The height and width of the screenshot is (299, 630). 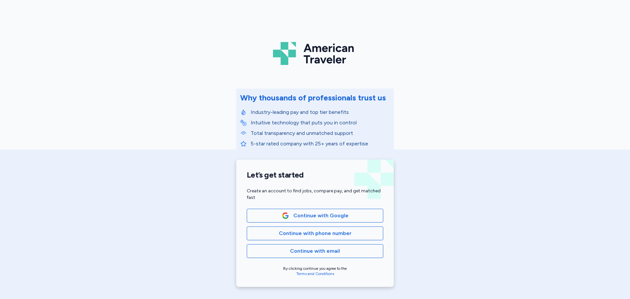 I want to click on div: By clicking continue you agree to the, so click(x=315, y=271).